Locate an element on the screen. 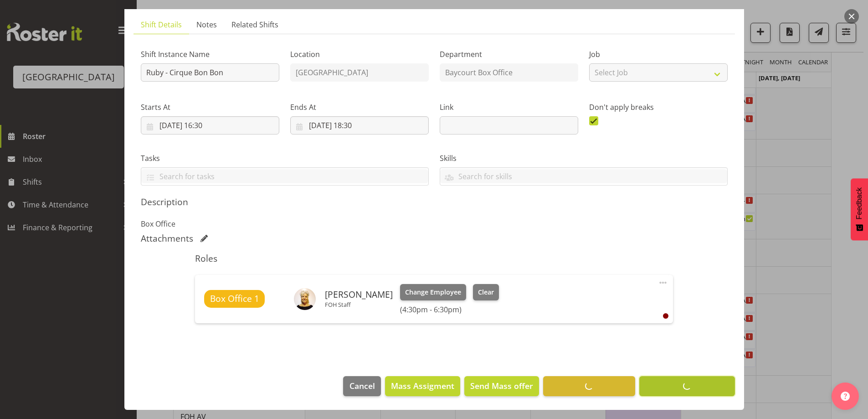 The width and height of the screenshot is (868, 419). div: User is clocked out is located at coordinates (666, 316).